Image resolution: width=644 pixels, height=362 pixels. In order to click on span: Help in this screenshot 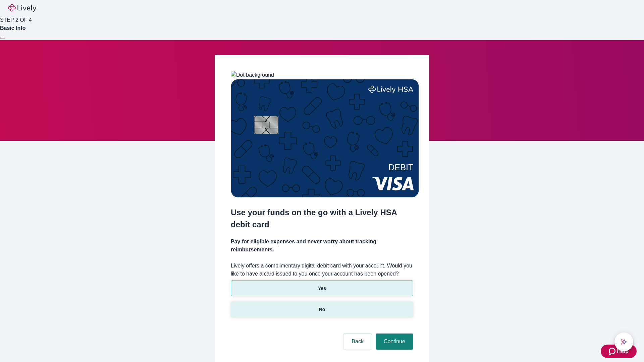, I will do `click(623, 352)`.